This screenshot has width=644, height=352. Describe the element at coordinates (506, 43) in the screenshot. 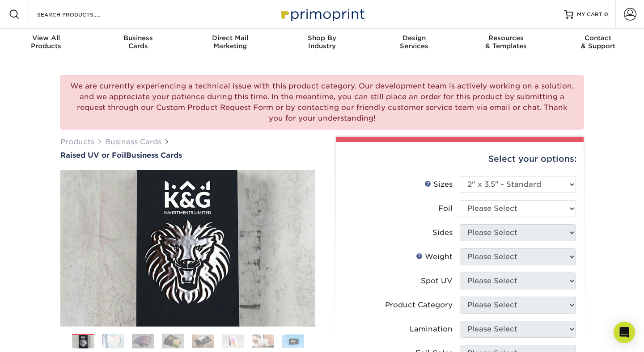

I see `a: Resources& Templates` at that location.